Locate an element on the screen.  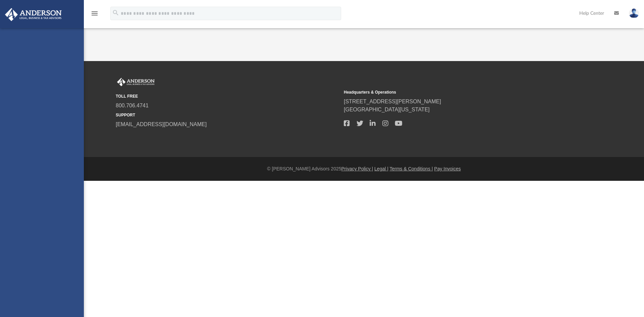
a: Legal | is located at coordinates (381, 169).